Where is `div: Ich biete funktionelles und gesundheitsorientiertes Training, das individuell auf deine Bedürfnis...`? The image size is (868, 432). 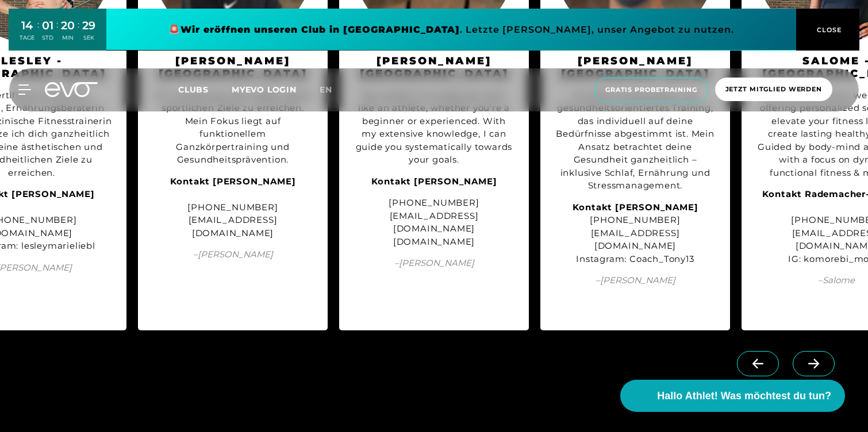
div: Ich biete funktionelles und gesundheitsorientiertes Training, das individuell auf deine Bedürfnis... is located at coordinates (635, 141).